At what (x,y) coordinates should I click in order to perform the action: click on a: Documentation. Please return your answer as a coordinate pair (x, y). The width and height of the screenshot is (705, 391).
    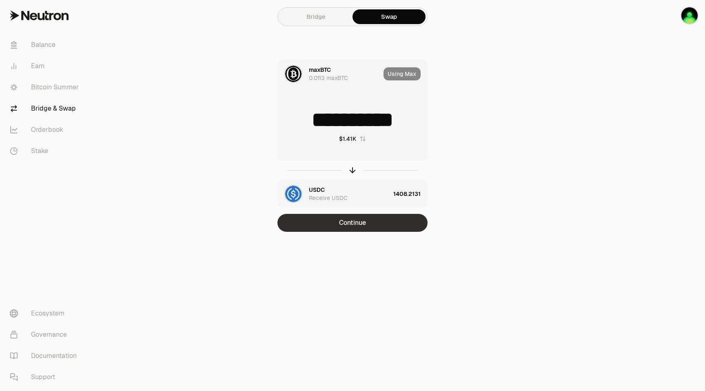
    Looking at the image, I should click on (46, 356).